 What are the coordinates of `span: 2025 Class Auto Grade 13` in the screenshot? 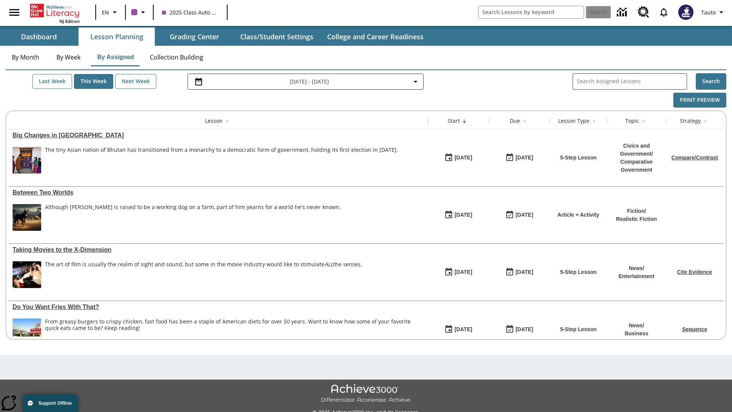 It's located at (190, 12).